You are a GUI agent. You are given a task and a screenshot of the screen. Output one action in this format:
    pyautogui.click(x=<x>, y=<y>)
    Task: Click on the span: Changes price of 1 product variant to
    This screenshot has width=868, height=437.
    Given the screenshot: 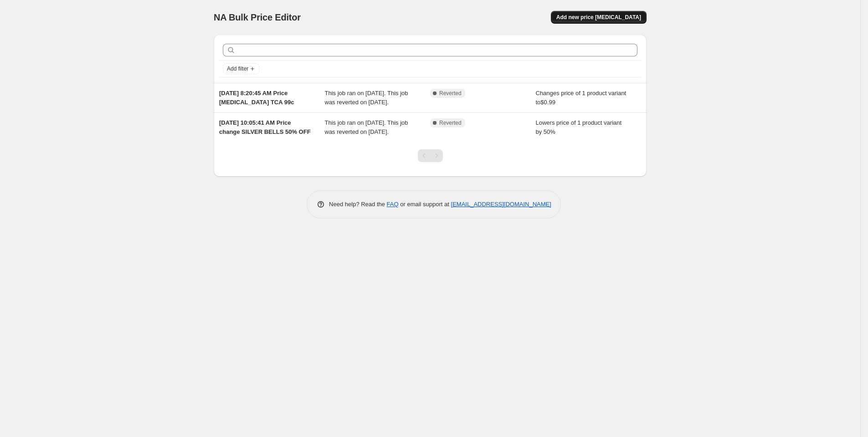 What is the action you would take?
    pyautogui.click(x=581, y=97)
    